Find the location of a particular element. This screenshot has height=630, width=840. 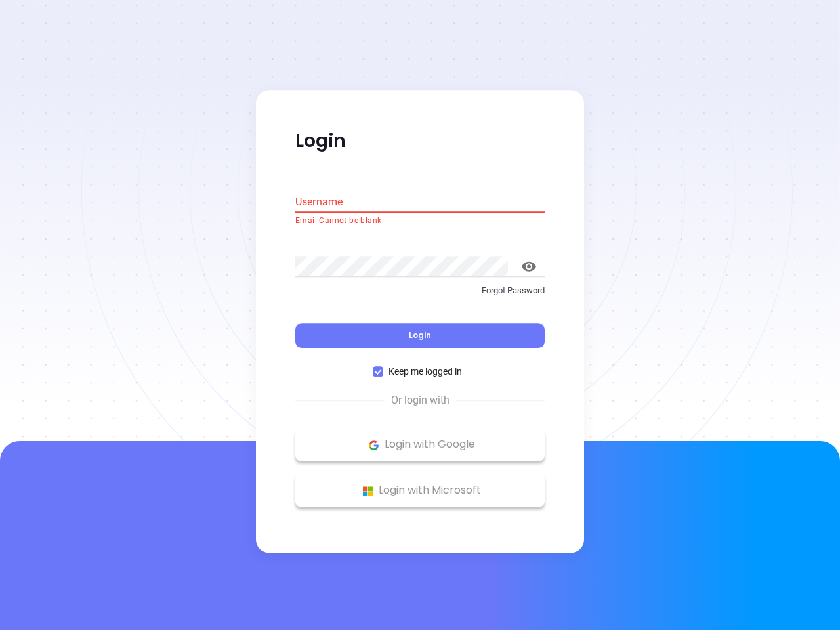

button: Microsoft Logo Login with Microsoft is located at coordinates (420, 491).